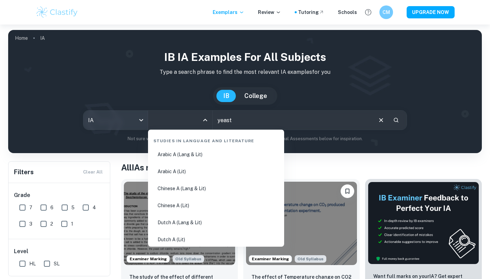 Image resolution: width=490 pixels, height=279 pixels. Describe the element at coordinates (347, 12) in the screenshot. I see `a: Schools` at that location.